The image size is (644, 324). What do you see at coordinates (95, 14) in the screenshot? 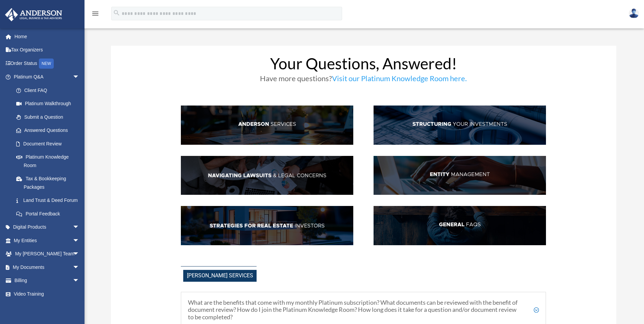
I see `a: menu` at bounding box center [95, 14].